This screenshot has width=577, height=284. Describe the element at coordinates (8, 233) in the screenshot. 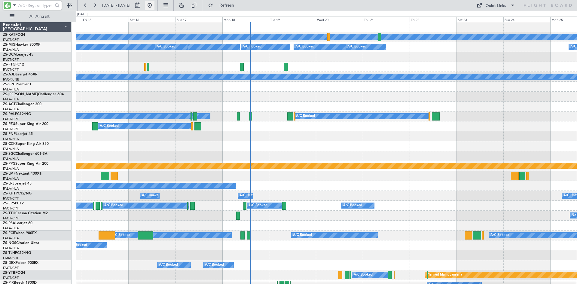

I see `span: ZS-FCI` at that location.